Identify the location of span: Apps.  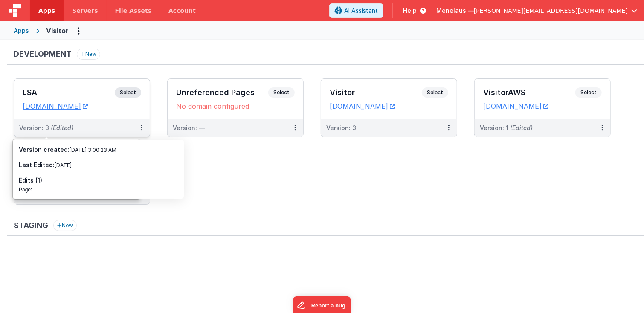
(46, 11).